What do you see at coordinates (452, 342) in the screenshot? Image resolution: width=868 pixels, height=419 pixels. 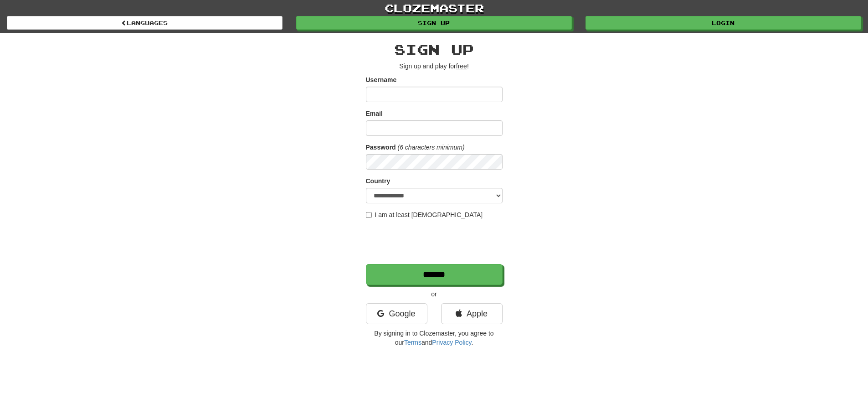 I see `a: Privacy Policy` at bounding box center [452, 342].